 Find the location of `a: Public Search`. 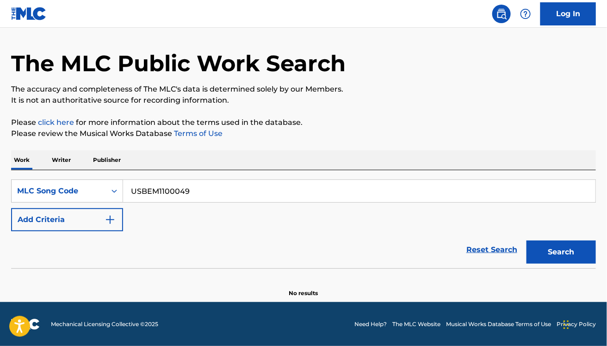

a: Public Search is located at coordinates (501, 14).